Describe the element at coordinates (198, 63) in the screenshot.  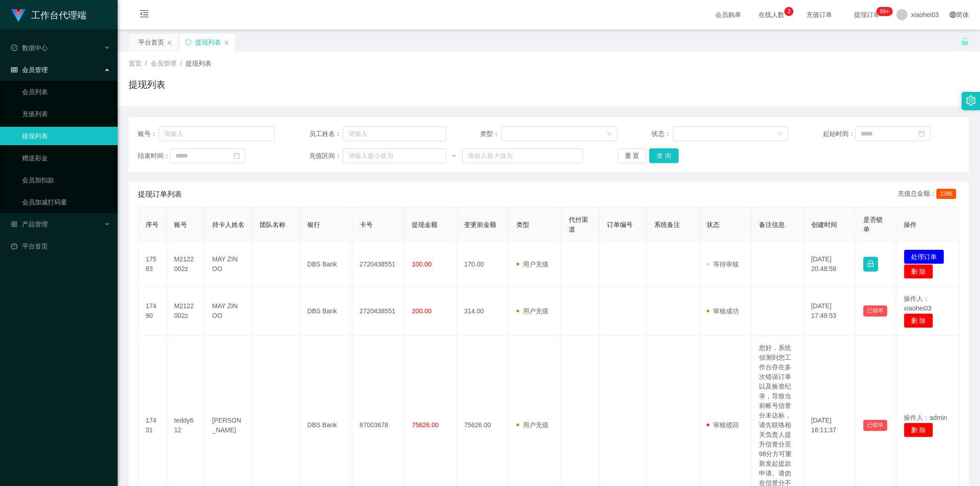
I see `span: 提现列表` at that location.